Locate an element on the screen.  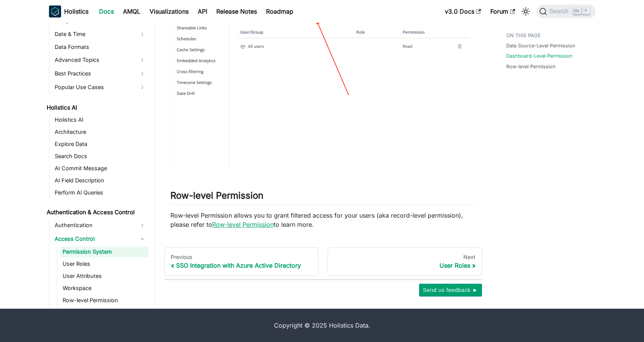
a: Row-level Permission (As-code) is located at coordinates (104, 312).